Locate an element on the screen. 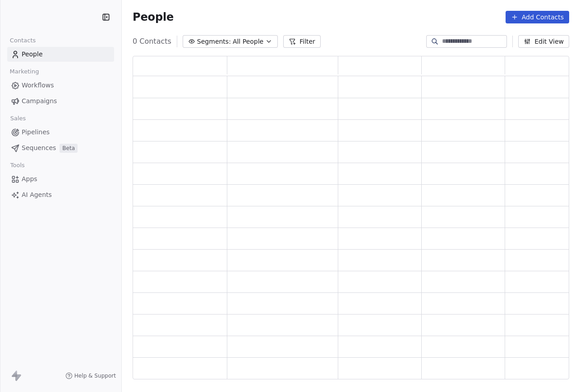 The height and width of the screenshot is (392, 580). span: Sequences is located at coordinates (39, 148).